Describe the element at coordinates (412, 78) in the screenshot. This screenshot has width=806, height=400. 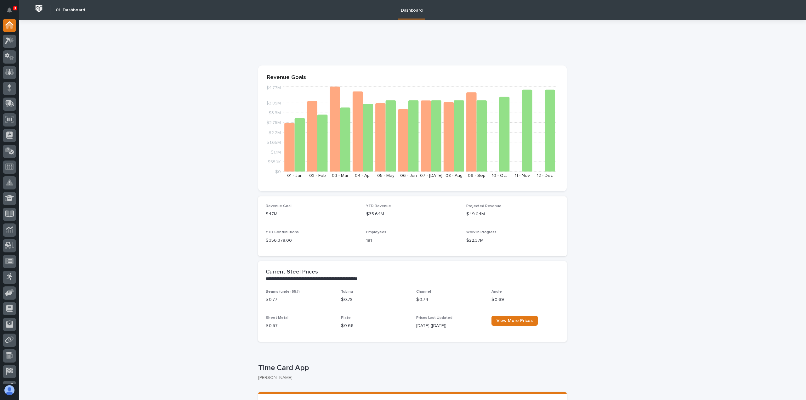
I see `p: Revenue Goals` at that location.